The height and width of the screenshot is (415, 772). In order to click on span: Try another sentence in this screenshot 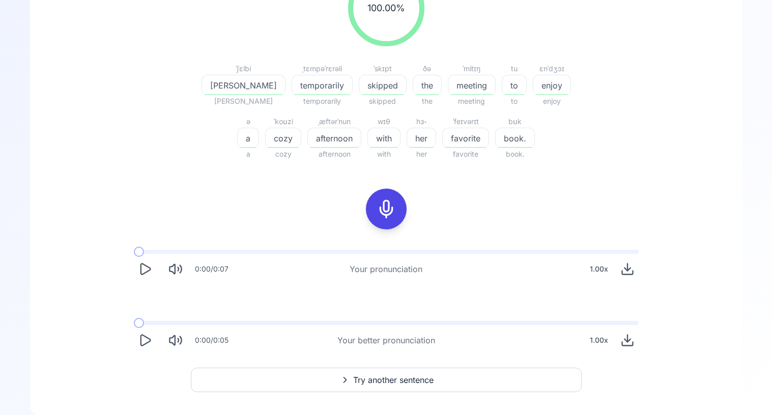, I will do `click(393, 380)`.